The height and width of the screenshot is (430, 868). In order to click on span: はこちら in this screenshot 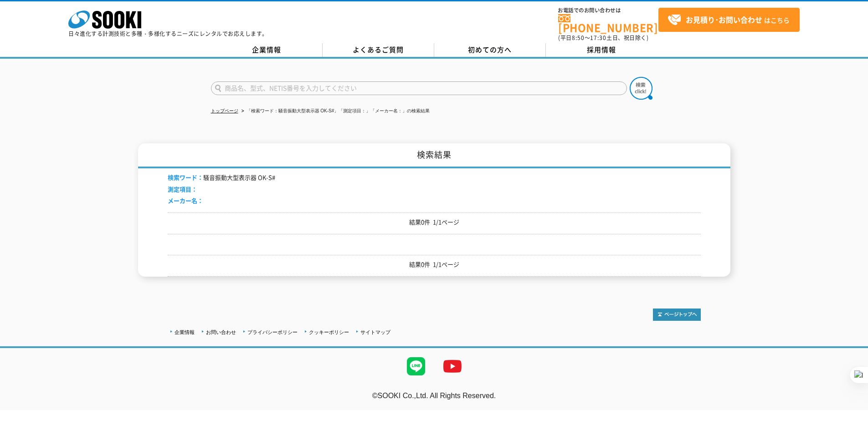, I will do `click(729, 20)`.